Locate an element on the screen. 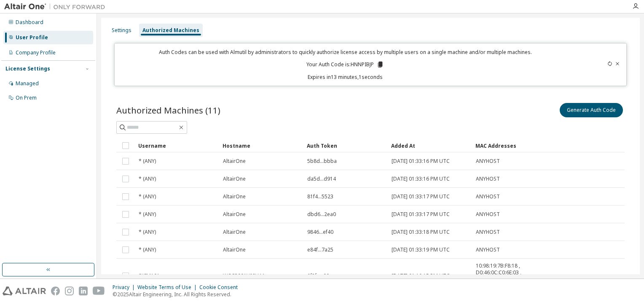 Image resolution: width=644 pixels, height=303 pixels. p: Your Auth Code is: HNNPIBJP is located at coordinates (345, 65).